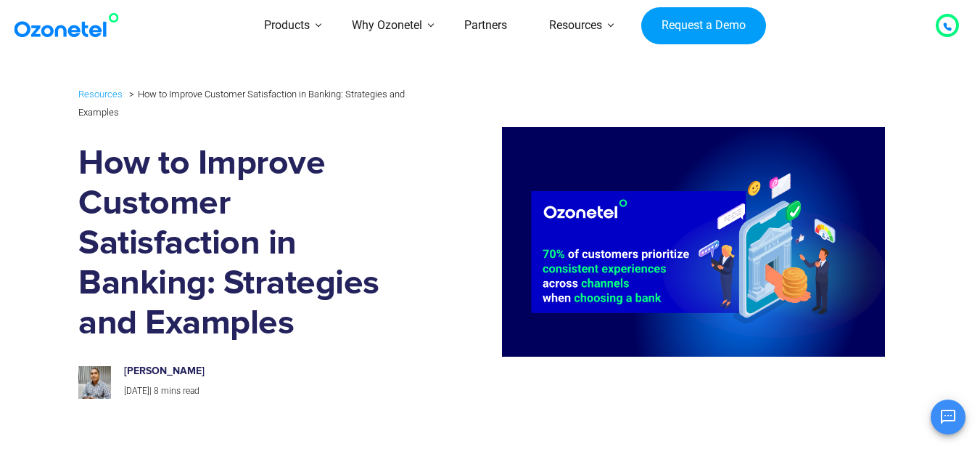 The width and height of the screenshot is (980, 449). Describe the element at coordinates (656, 242) in the screenshot. I see `img: banking customer satisfaction` at that location.